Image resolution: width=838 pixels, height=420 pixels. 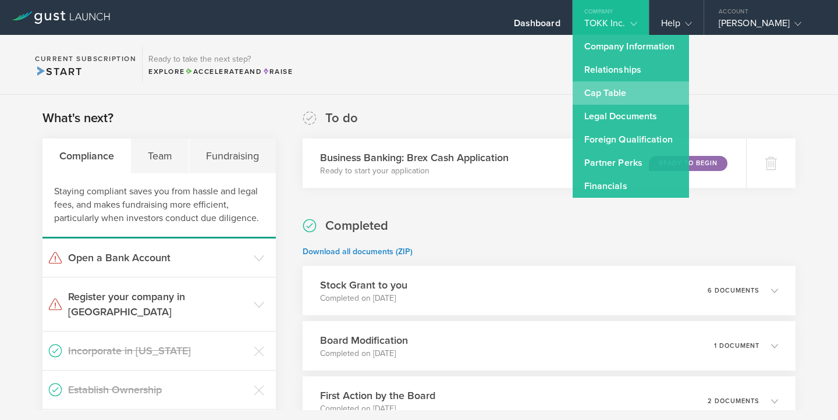 What do you see at coordinates (737, 346) in the screenshot?
I see `p: 1 document` at bounding box center [737, 346].